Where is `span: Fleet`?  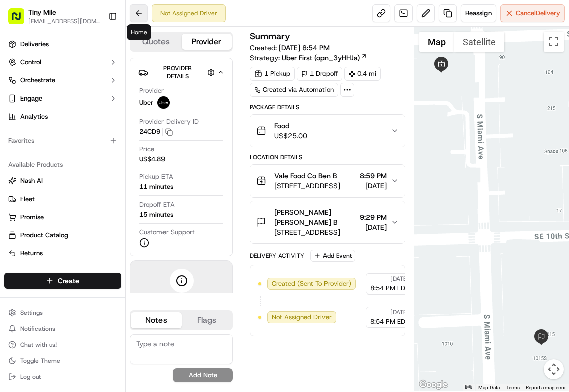
span: Fleet is located at coordinates (27, 199).